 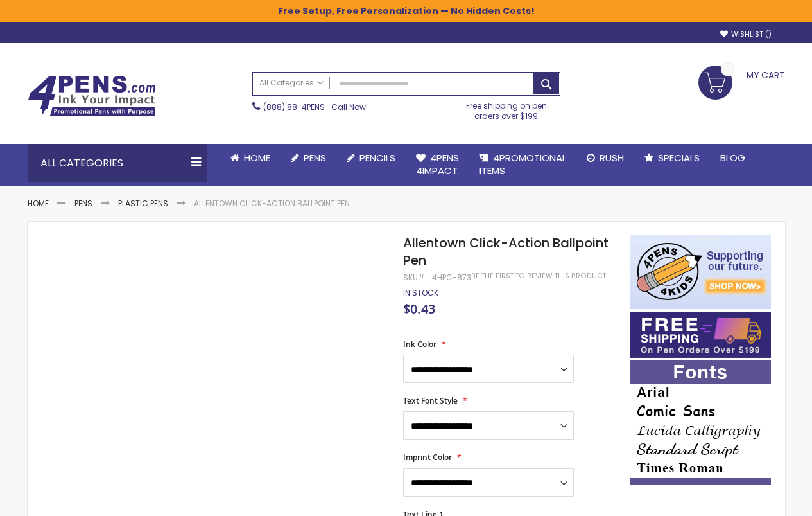 I want to click on span: 4Pens 4impact, so click(x=437, y=163).